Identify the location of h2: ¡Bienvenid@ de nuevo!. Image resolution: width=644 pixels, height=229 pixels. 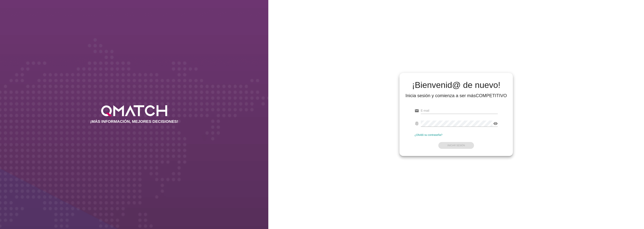
(457, 85).